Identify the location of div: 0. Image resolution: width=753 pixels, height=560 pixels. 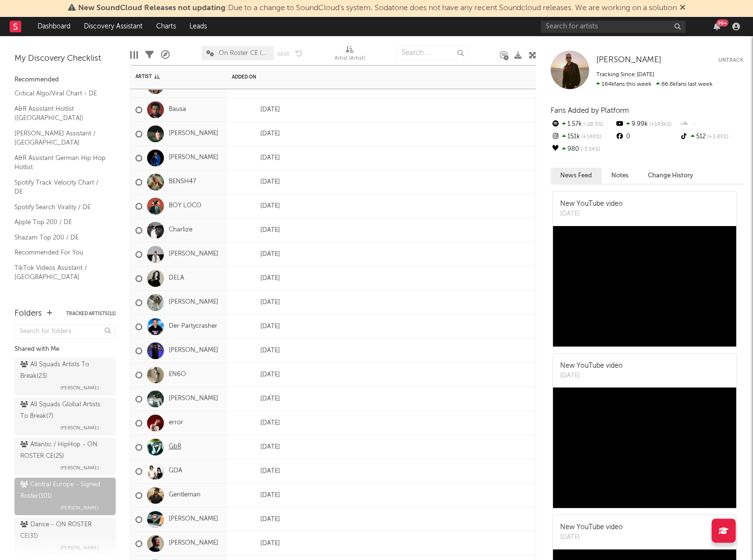
(647, 137).